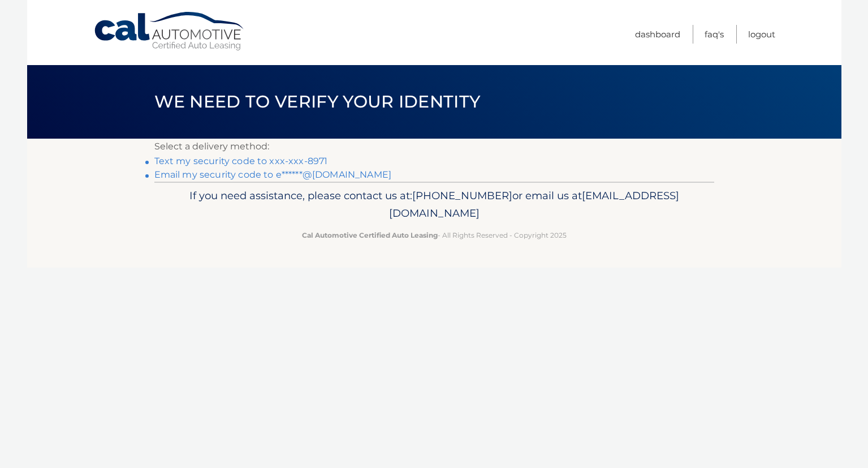  What do you see at coordinates (715, 34) in the screenshot?
I see `a: FAQ's` at bounding box center [715, 34].